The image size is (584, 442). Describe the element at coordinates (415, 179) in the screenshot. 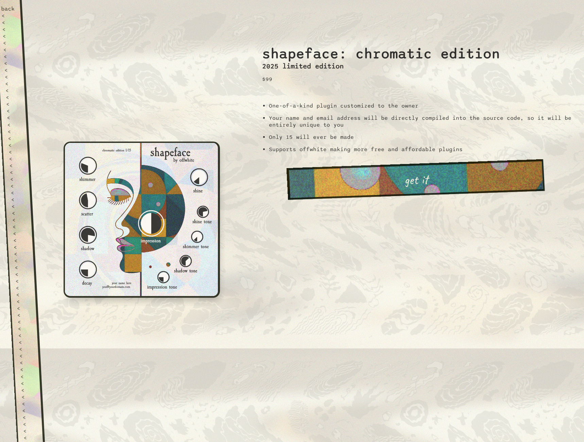

I see `a: get it` at that location.